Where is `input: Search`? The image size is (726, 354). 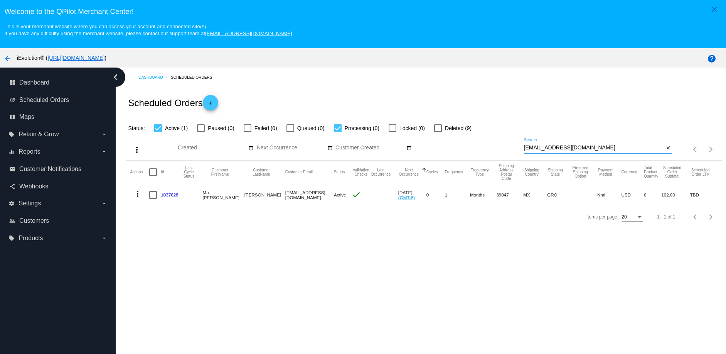 input: Search is located at coordinates (595, 148).